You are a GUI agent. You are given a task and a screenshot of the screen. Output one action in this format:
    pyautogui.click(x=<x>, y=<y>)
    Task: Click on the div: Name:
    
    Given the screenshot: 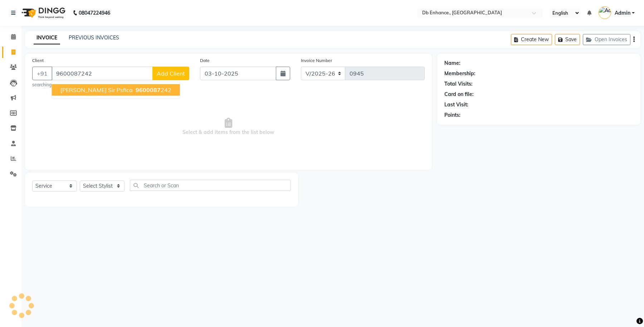 What is the action you would take?
    pyautogui.click(x=452, y=63)
    